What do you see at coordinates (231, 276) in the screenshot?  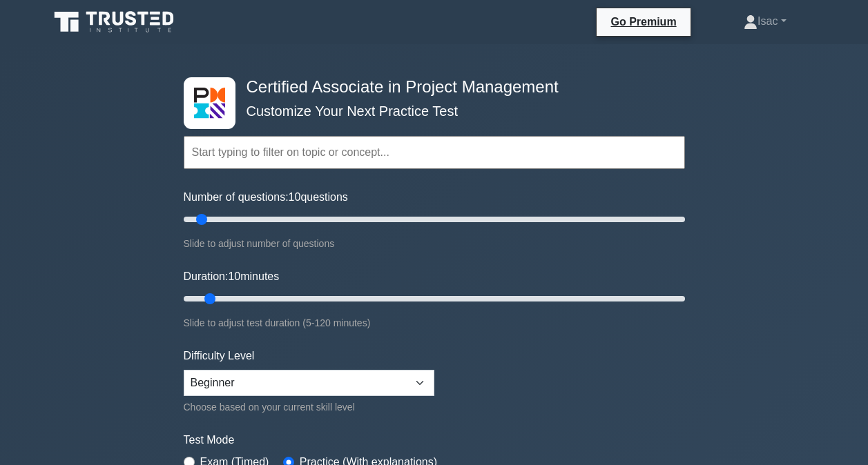 I see `label: Duration: minutes` at bounding box center [231, 276].